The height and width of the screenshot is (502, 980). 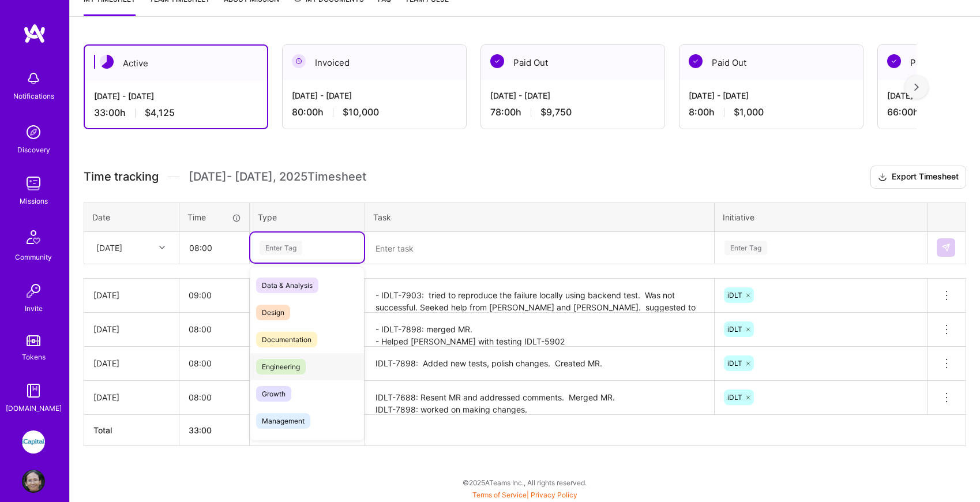 I want to click on i: icon Chevron, so click(x=162, y=248).